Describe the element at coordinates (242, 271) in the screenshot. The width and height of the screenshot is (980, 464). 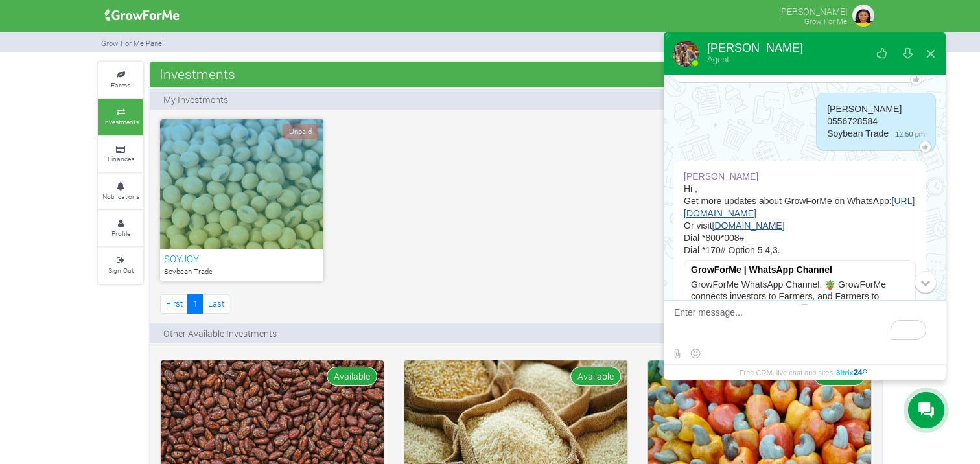
I see `p: Soybean Trade` at that location.